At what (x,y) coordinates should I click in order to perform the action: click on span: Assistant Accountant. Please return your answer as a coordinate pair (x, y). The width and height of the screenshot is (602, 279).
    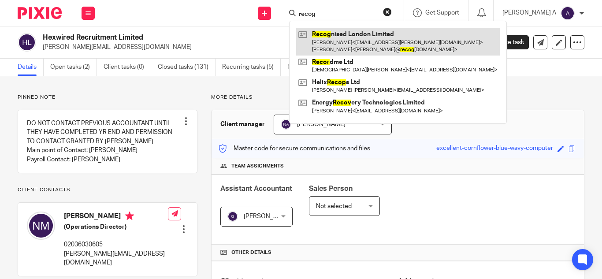
    Looking at the image, I should click on (256, 189).